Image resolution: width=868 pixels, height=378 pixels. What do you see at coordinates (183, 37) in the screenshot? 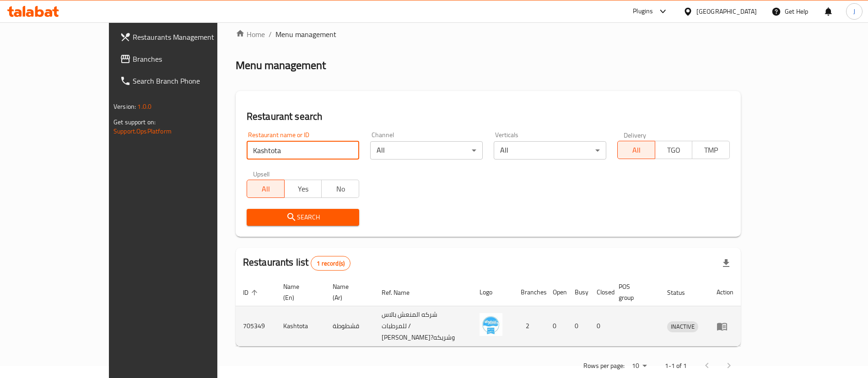
I see `a: Restaurants Management` at bounding box center [183, 37].